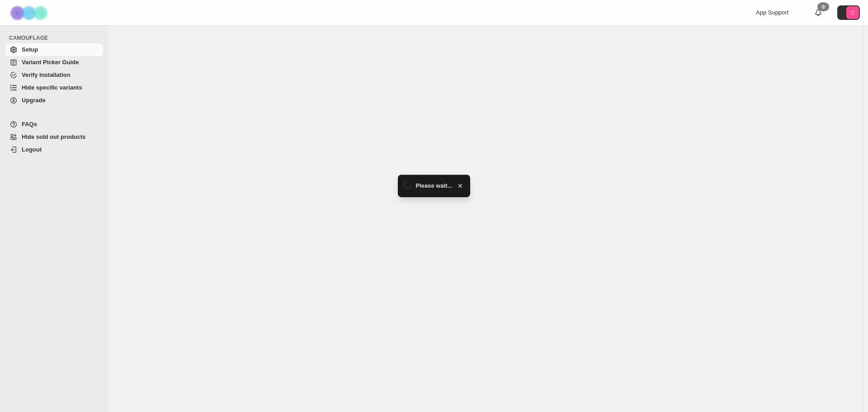  Describe the element at coordinates (57, 38) in the screenshot. I see `span: CAMOUFLAGE` at that location.